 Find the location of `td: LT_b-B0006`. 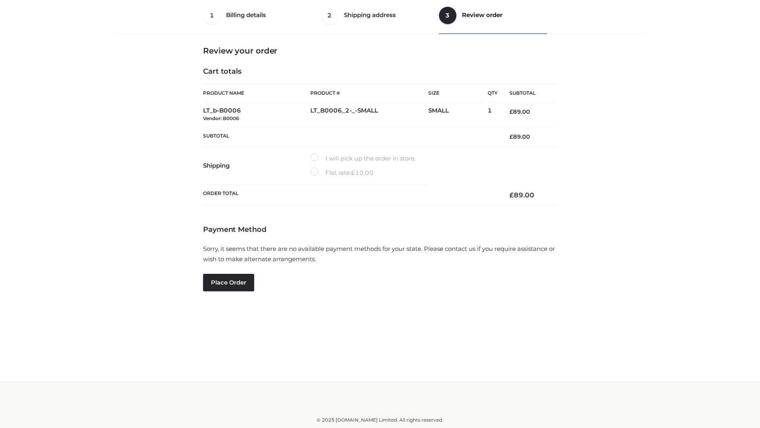

td: LT_b-B0006 is located at coordinates (257, 114).